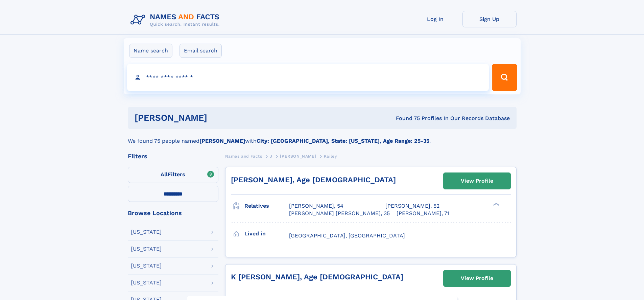  What do you see at coordinates (490, 19) in the screenshot?
I see `a: Sign Up` at bounding box center [490, 19].